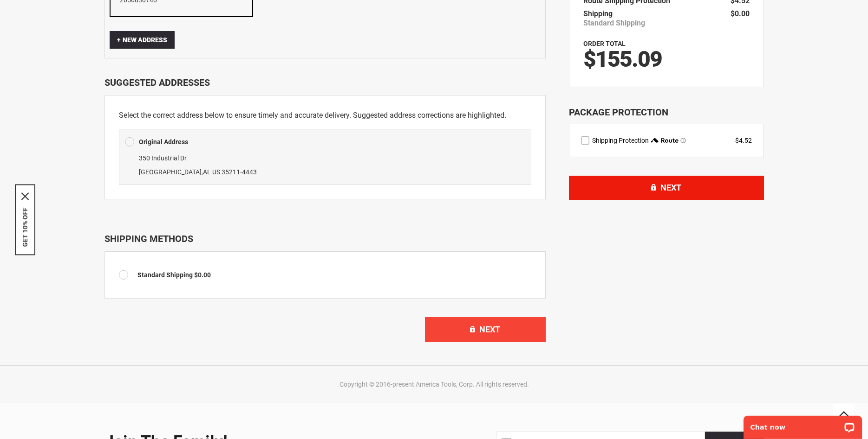  What do you see at coordinates (216, 172) in the screenshot?
I see `span: US` at bounding box center [216, 172].